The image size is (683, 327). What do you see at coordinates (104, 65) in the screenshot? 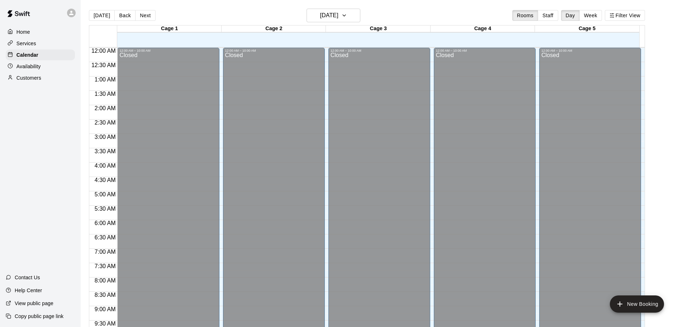
I see `span: 12:30 AM` at bounding box center [104, 65].